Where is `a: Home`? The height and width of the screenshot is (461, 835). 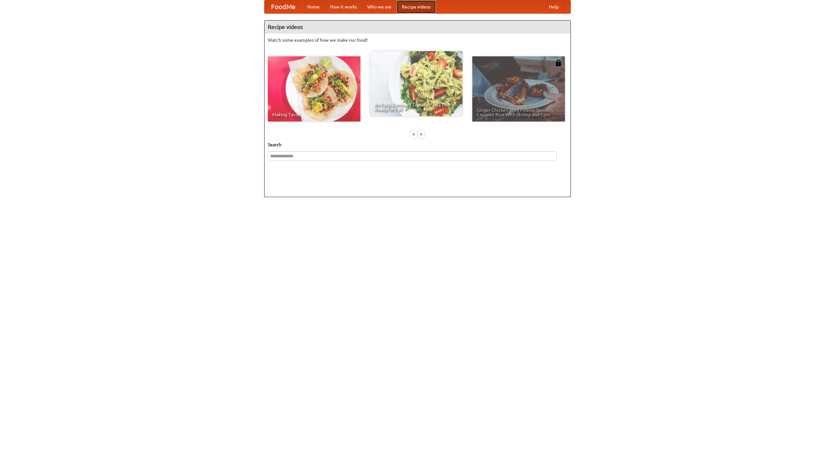
a: Home is located at coordinates (313, 7).